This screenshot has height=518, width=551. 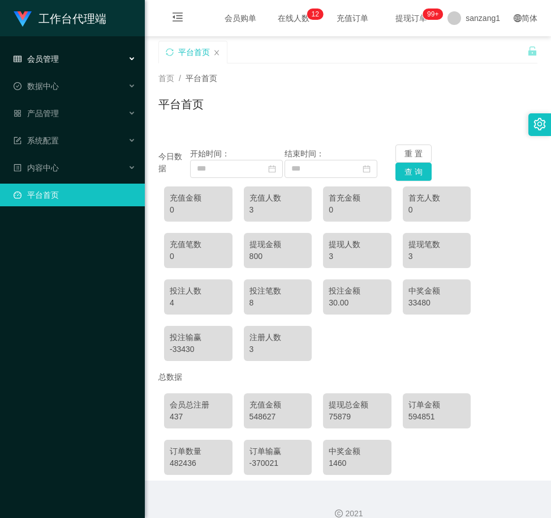 I want to click on span: 内容中心, so click(x=36, y=168).